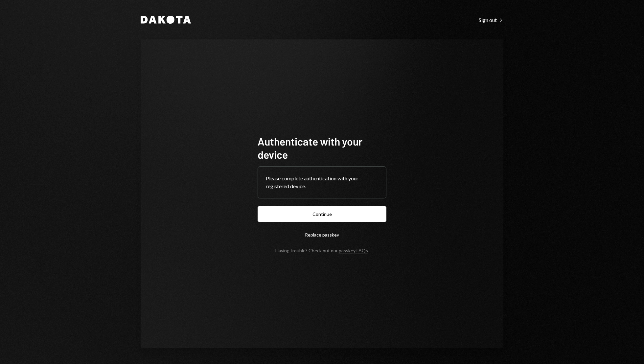  Describe the element at coordinates (353, 251) in the screenshot. I see `a: passkey FAQs` at that location.